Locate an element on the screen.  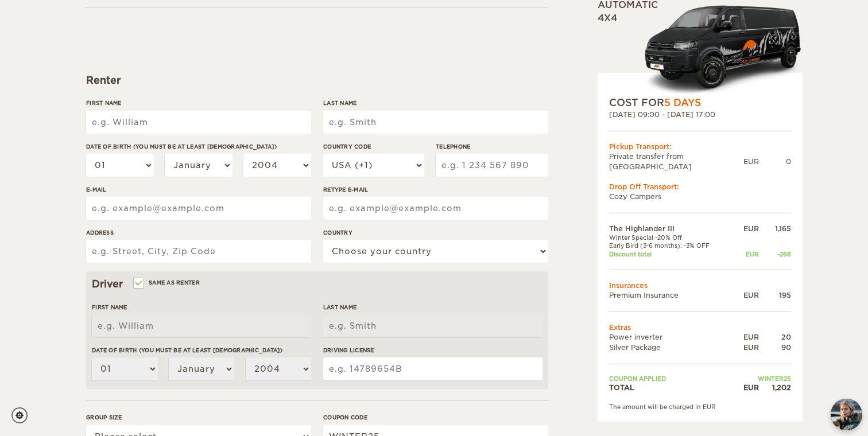
a: Cookie settings is located at coordinates (23, 415).